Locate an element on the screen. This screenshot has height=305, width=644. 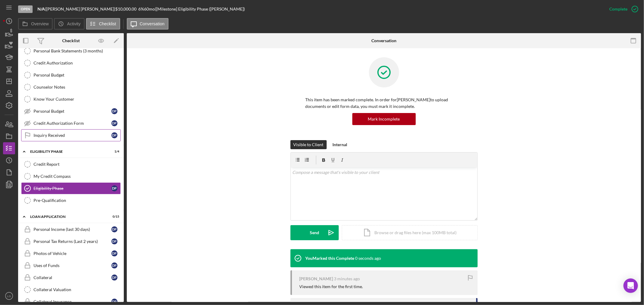
div: Loan Application is located at coordinates (67, 217).